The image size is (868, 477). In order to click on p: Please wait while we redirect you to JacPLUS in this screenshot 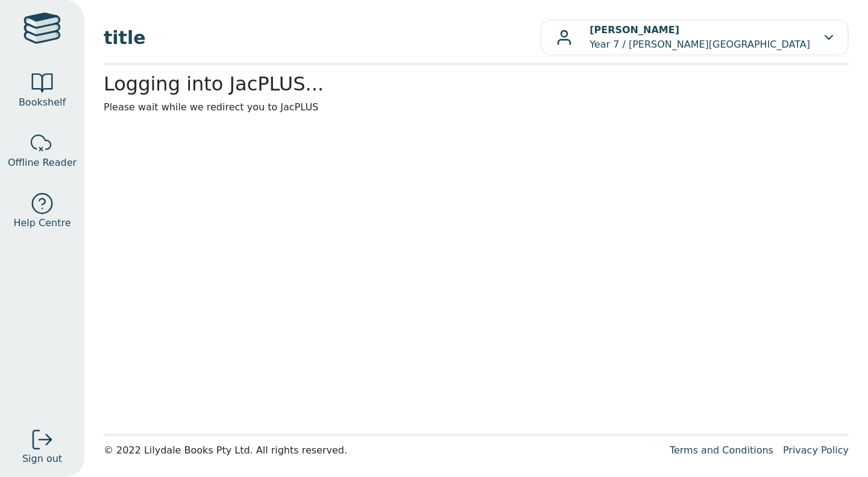, I will do `click(476, 107)`.